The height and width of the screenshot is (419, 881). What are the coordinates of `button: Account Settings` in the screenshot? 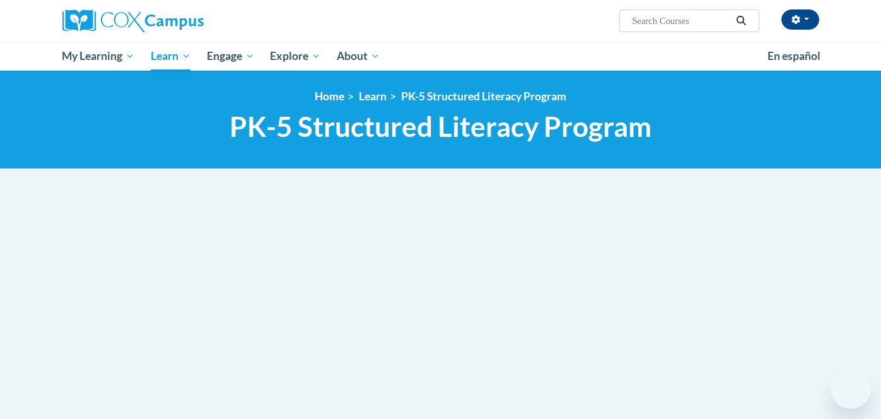 It's located at (800, 20).